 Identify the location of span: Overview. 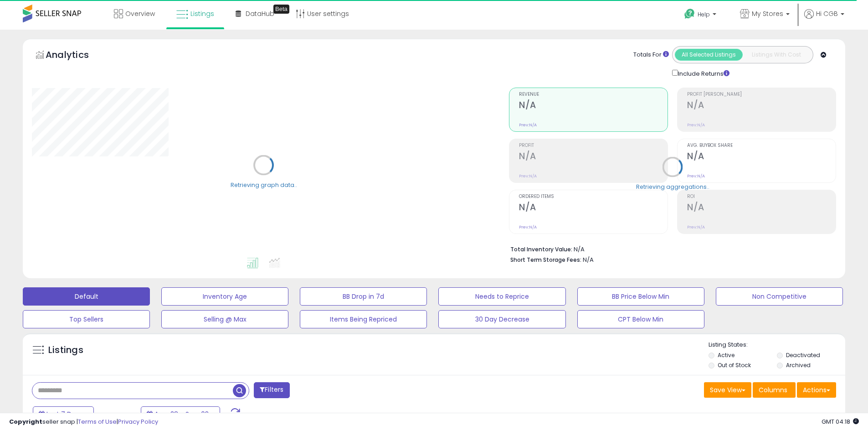
(140, 14).